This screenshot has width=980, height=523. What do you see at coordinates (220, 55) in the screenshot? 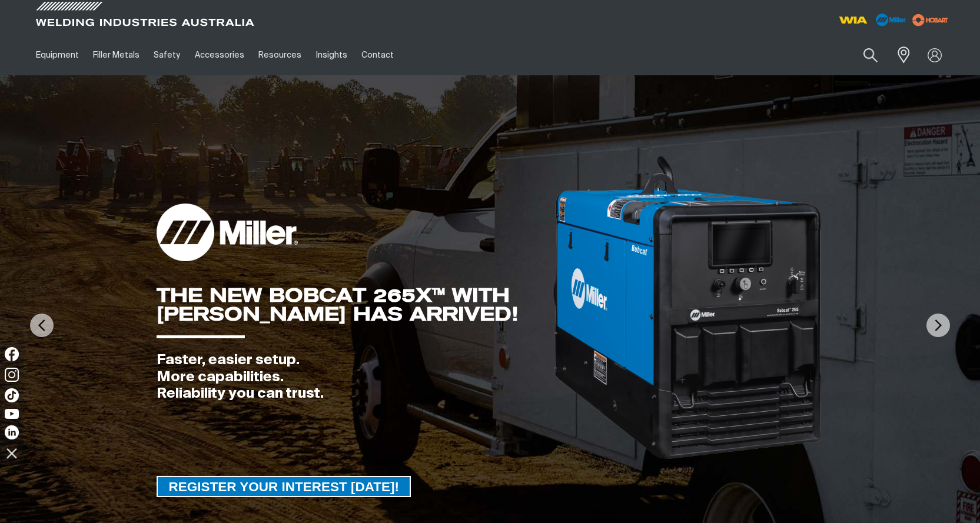
I see `a: Accessories` at bounding box center [220, 55].